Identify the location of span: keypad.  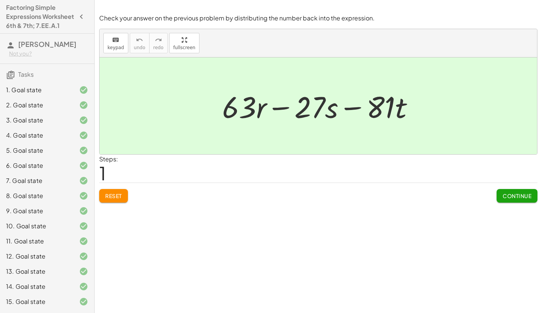
(116, 48).